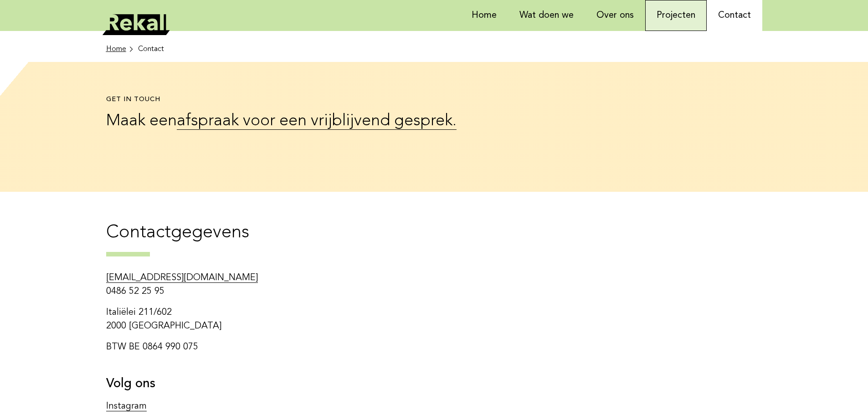 Image resolution: width=868 pixels, height=415 pixels. Describe the element at coordinates (151, 49) in the screenshot. I see `li: Contact` at that location.